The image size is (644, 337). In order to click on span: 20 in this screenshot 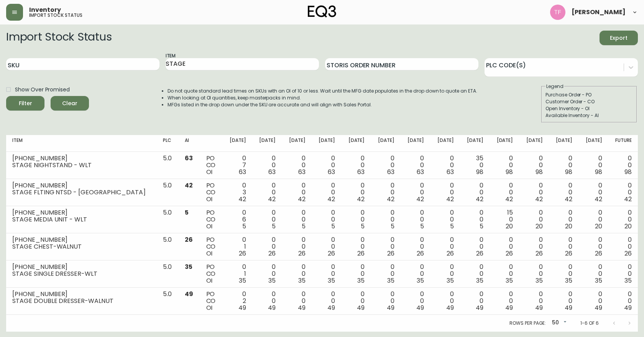, I will do `click(539, 226)`.